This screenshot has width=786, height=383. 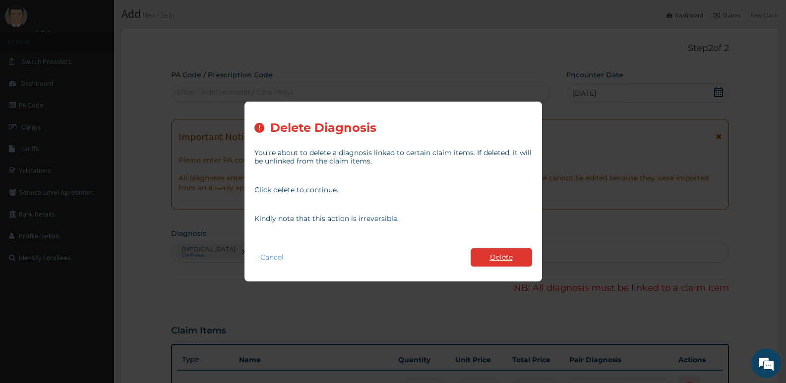 What do you see at coordinates (272, 257) in the screenshot?
I see `button: Cancel` at bounding box center [272, 257].